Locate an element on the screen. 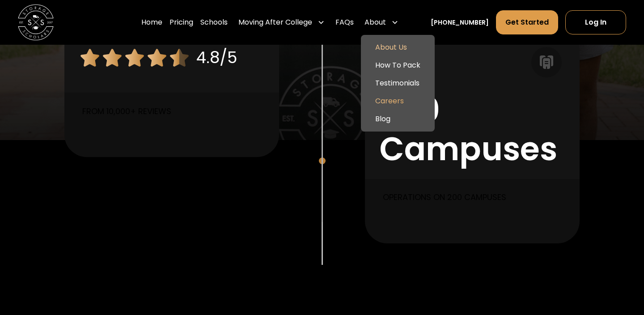  p: Operations on 200 Campuses is located at coordinates (475, 197).